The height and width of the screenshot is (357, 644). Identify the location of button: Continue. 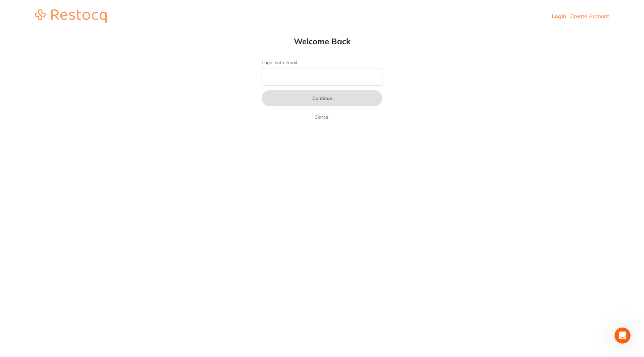
(322, 98).